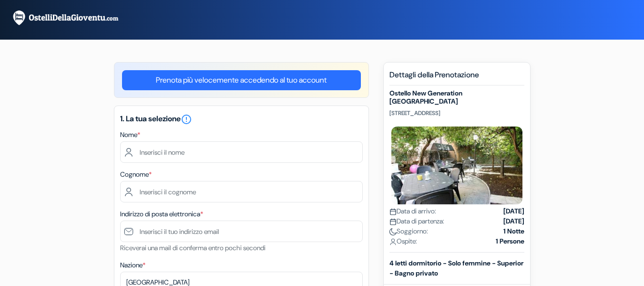 The height and width of the screenshot is (286, 644). What do you see at coordinates (136, 174) in the screenshot?
I see `label: Cognome` at bounding box center [136, 174].